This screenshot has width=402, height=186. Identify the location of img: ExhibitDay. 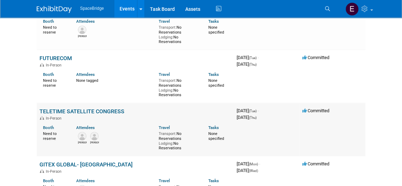
(54, 9).